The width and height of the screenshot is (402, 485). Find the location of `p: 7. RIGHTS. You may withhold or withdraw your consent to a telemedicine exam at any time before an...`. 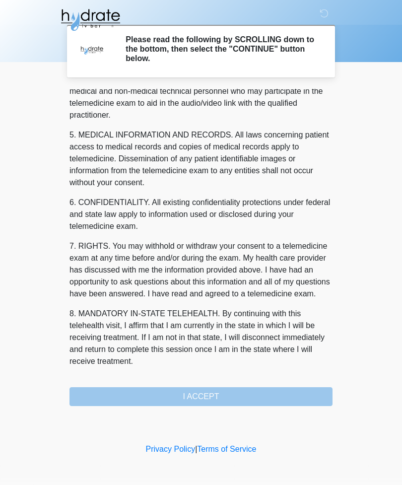

p: 7. RIGHTS. You may withhold or withdraw your consent to a telemedicine exam at any time before an... is located at coordinates (201, 270).